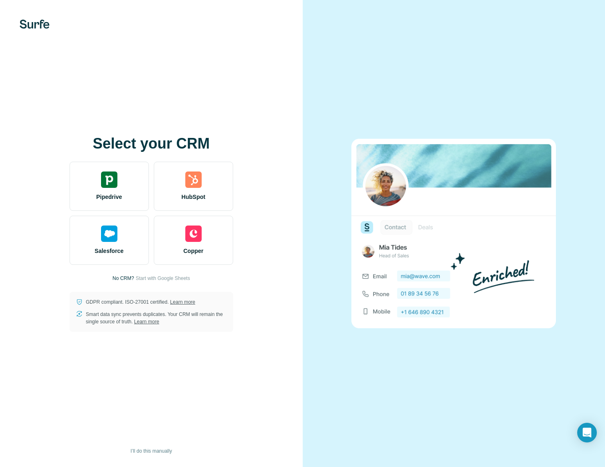 This screenshot has height=467, width=605. Describe the element at coordinates (151, 451) in the screenshot. I see `button: I’ll do this manually` at that location.